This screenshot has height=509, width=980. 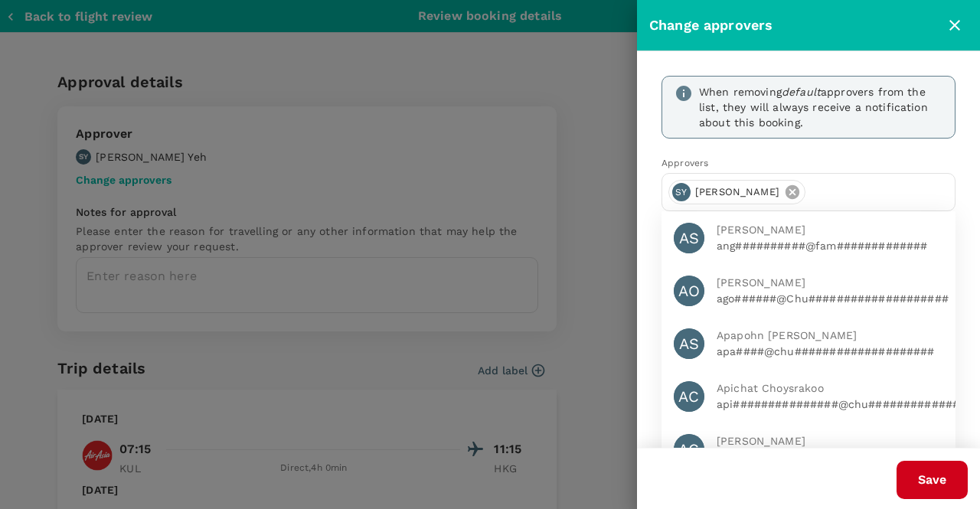 What do you see at coordinates (830, 388) in the screenshot?
I see `span: Apichat Choysrakoo` at bounding box center [830, 388].